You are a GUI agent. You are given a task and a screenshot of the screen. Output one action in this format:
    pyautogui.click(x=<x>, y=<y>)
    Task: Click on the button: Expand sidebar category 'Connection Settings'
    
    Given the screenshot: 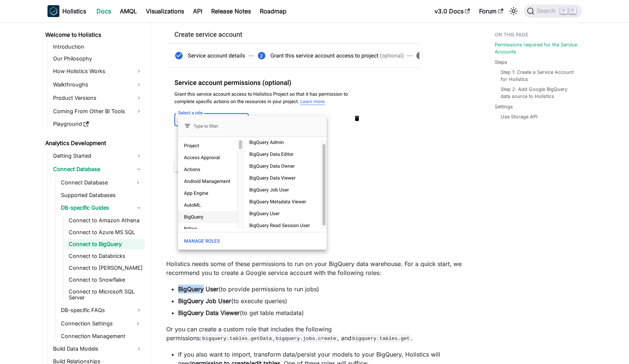 What is the action you would take?
    pyautogui.click(x=138, y=324)
    